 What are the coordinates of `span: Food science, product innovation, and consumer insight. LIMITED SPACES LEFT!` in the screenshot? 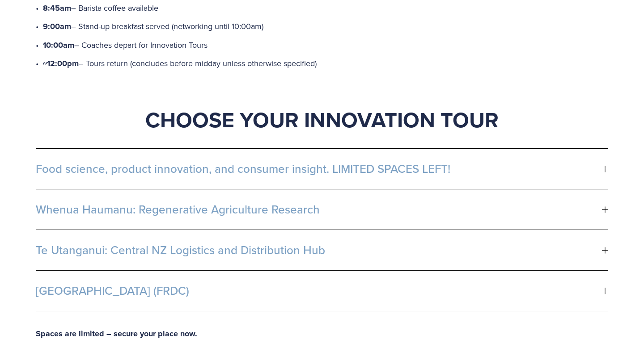 It's located at (319, 169).